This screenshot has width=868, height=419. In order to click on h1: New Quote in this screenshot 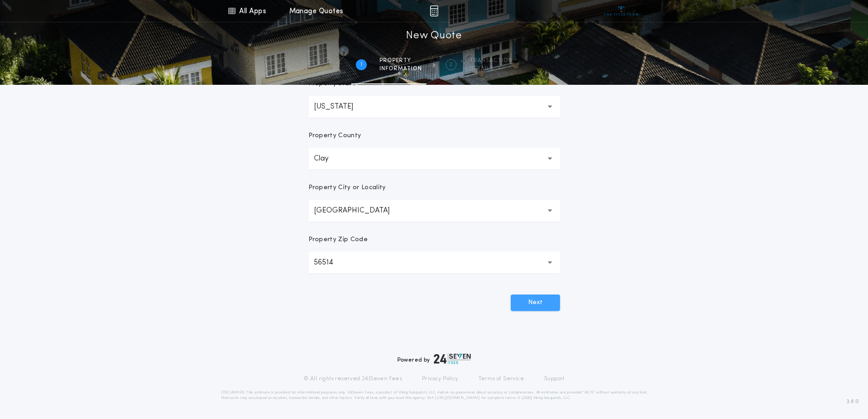, I will do `click(434, 36)`.